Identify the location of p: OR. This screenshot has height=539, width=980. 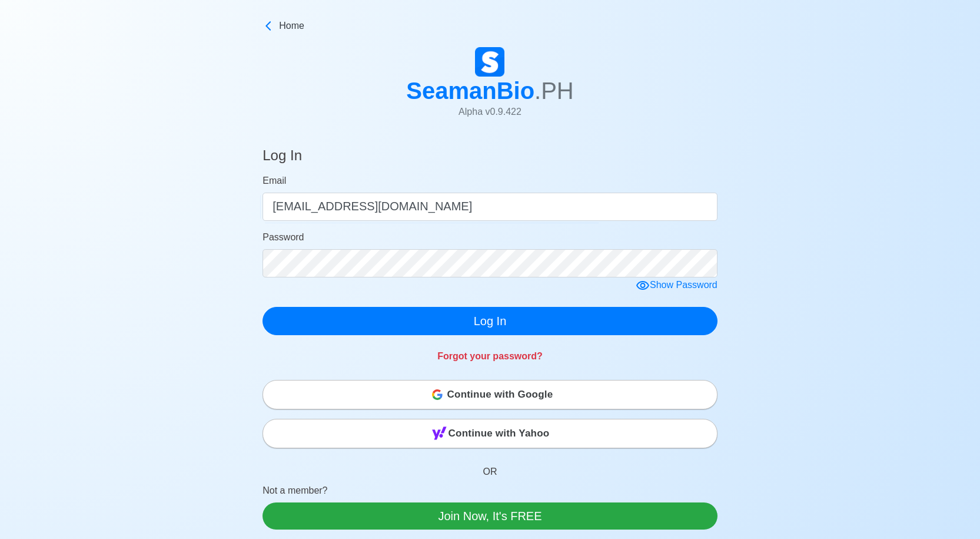
(490, 467).